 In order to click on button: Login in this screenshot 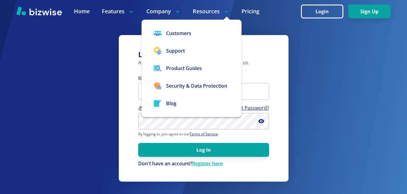, I will do `click(322, 12)`.